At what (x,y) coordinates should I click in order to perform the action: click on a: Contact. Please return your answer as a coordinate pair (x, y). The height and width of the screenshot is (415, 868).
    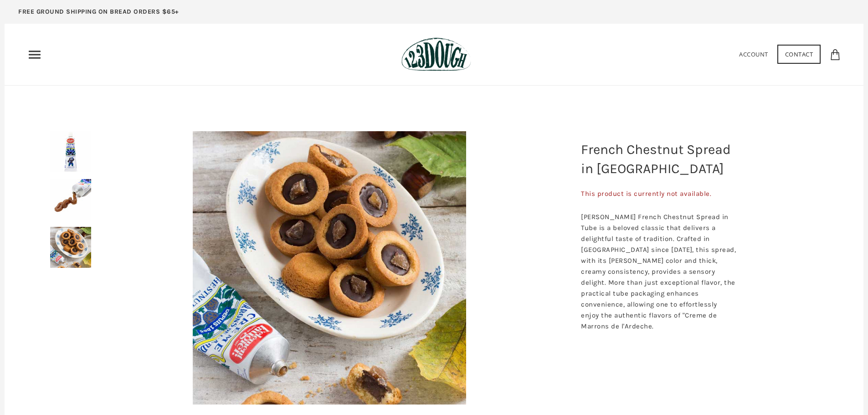
    Looking at the image, I should click on (799, 54).